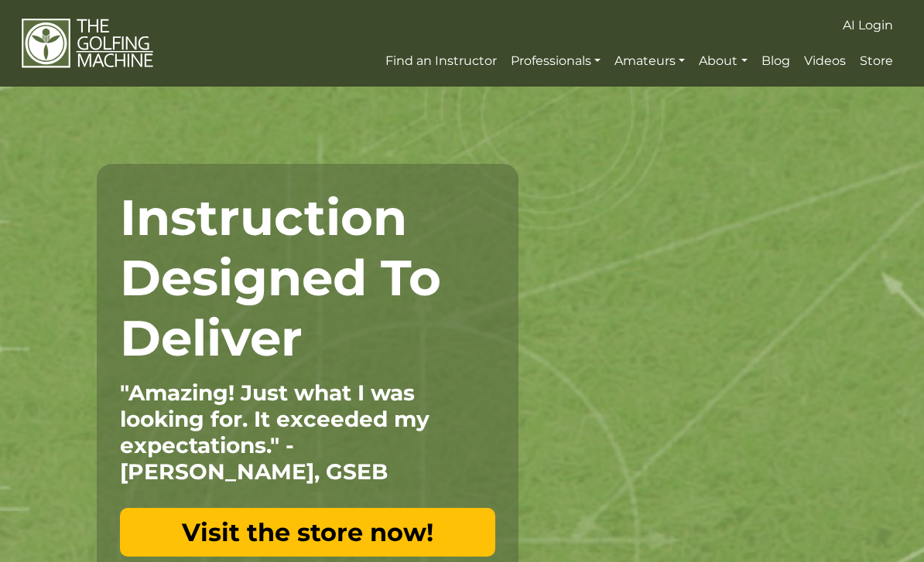  I want to click on a: Find an Instructor, so click(441, 61).